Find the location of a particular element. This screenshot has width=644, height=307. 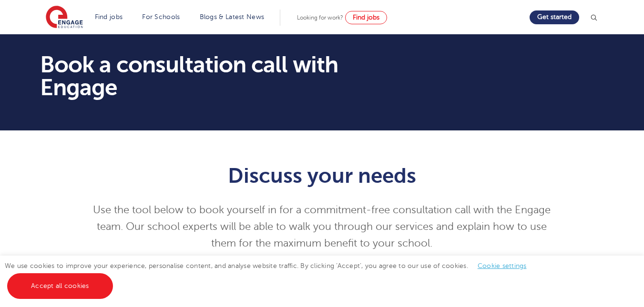

a: Blogs & Latest News is located at coordinates (232, 17).